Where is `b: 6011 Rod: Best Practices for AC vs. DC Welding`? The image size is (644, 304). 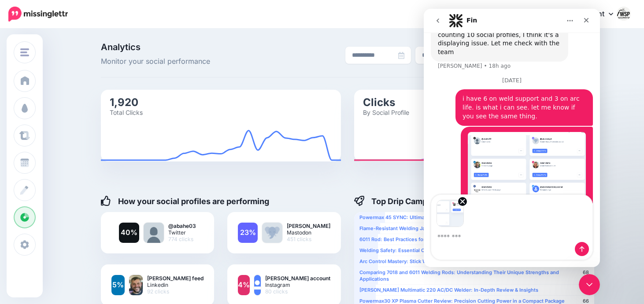 b: 6011 Rod: Best Practices for AC vs. DC Welding is located at coordinates (415, 239).